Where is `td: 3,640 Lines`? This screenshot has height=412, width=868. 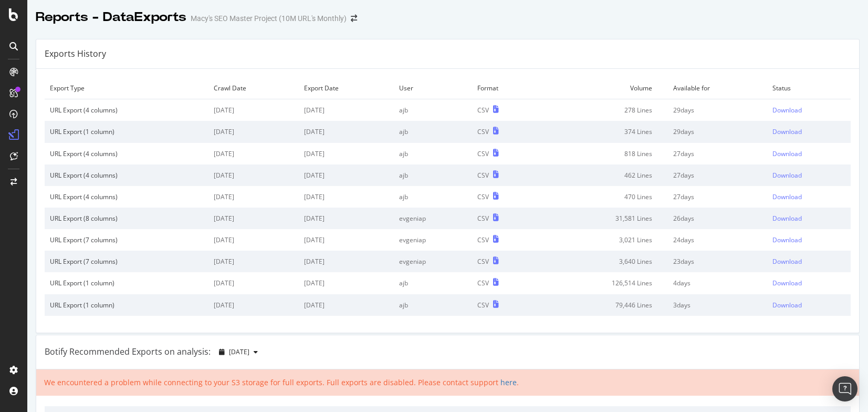
td: 3,640 Lines is located at coordinates (603, 261).